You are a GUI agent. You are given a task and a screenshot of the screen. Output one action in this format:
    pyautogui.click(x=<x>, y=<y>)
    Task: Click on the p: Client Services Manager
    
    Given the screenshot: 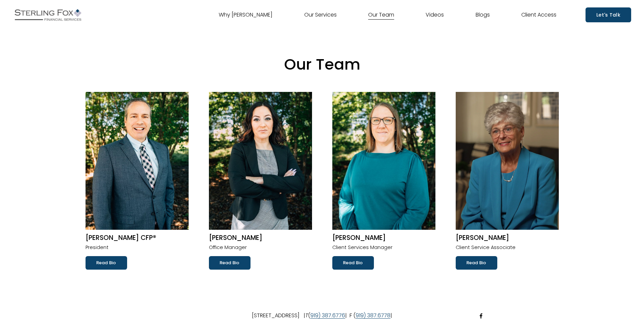 What is the action you would take?
    pyautogui.click(x=384, y=248)
    